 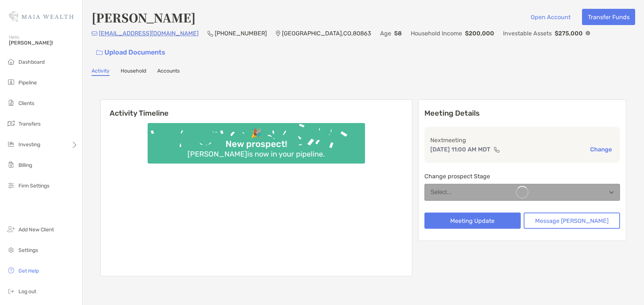 What do you see at coordinates (278, 34) in the screenshot?
I see `img: Location Icon` at bounding box center [278, 34].